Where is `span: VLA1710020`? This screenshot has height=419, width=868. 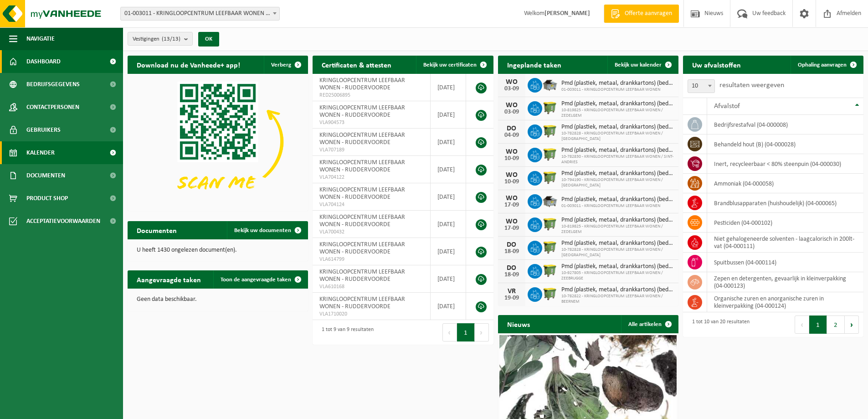
span: VLA1710020 is located at coordinates (371, 314).